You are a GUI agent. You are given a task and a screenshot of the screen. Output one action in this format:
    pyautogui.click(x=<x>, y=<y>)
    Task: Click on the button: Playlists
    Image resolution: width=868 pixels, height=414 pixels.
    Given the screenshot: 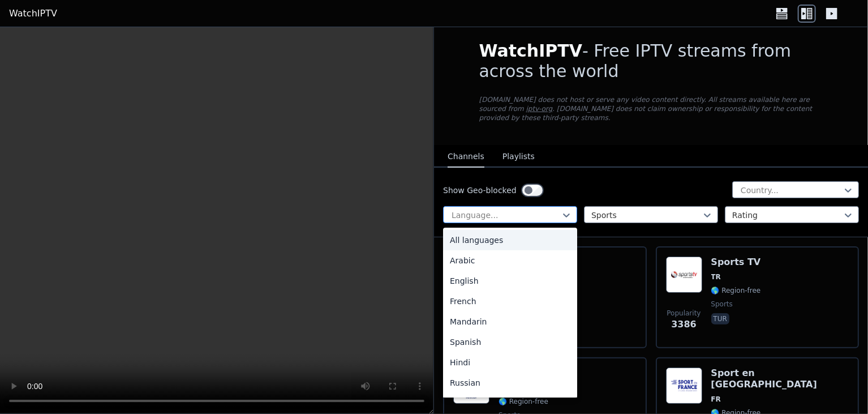 What is the action you would take?
    pyautogui.click(x=518, y=157)
    